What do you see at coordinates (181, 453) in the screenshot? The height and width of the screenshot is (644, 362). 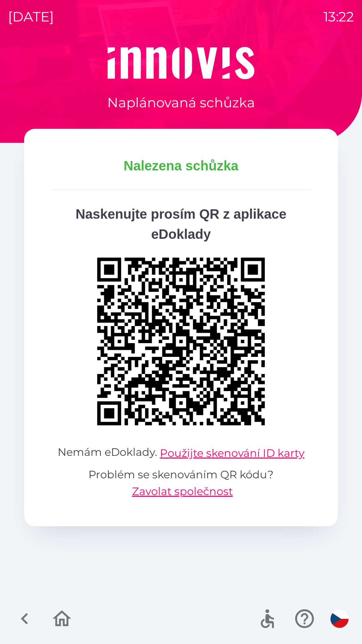 I see `p: Nemám eDoklady.` at bounding box center [181, 453].